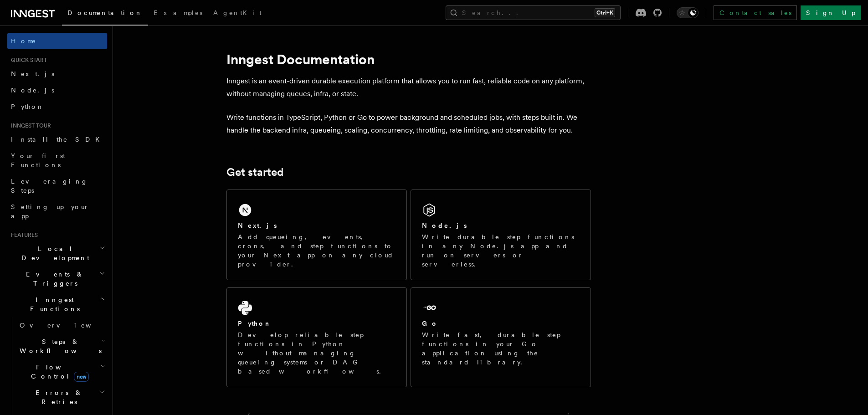  Describe the element at coordinates (317, 337) in the screenshot. I see `a: PythonDevelop reliable step functions in Python without managing queueing systems or DAG based wo...` at that location.